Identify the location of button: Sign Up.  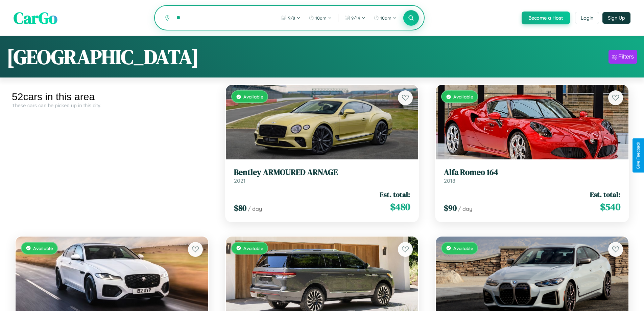
(616, 18).